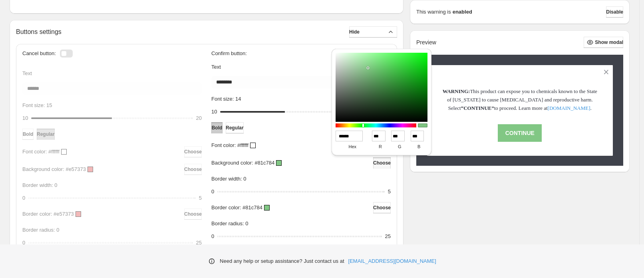 This screenshot has width=644, height=278. Describe the element at coordinates (353, 146) in the screenshot. I see `label: hex` at that location.